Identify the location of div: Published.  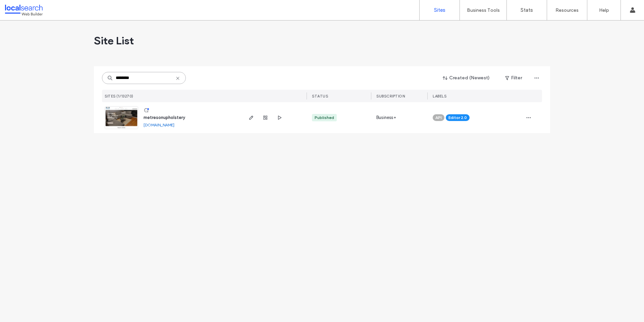
(324, 118).